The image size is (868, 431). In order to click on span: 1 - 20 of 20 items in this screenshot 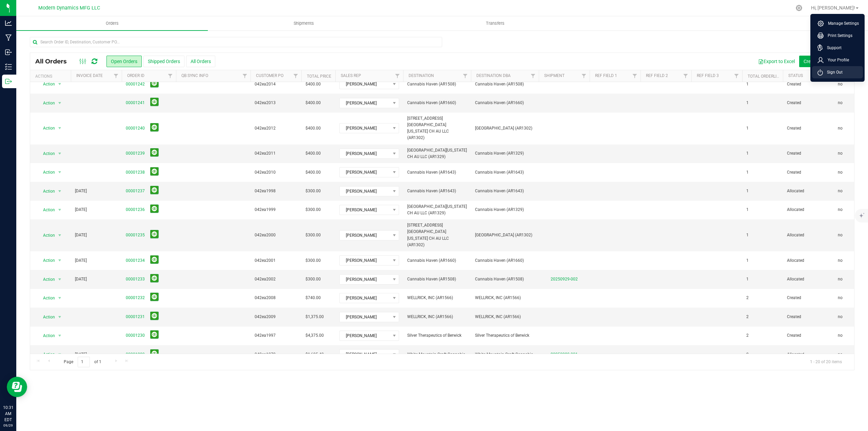, I will do `click(825, 362)`.